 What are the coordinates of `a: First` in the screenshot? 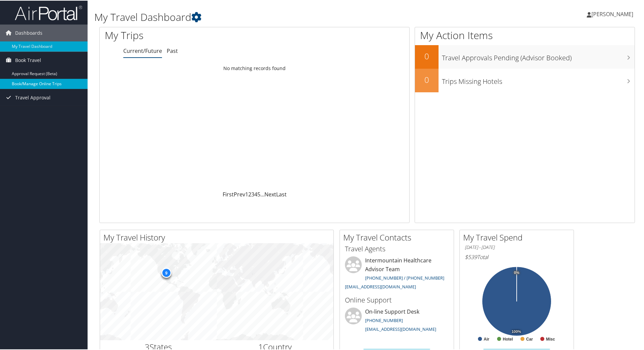 It's located at (228, 193).